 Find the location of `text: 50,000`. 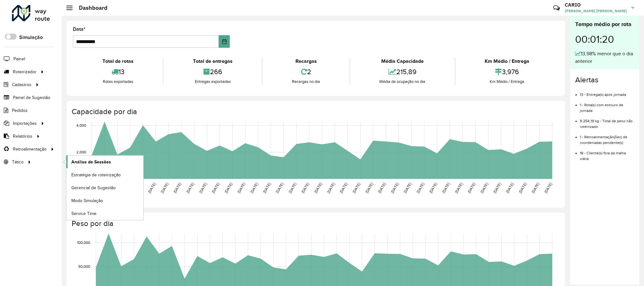

text: 50,000 is located at coordinates (84, 266).